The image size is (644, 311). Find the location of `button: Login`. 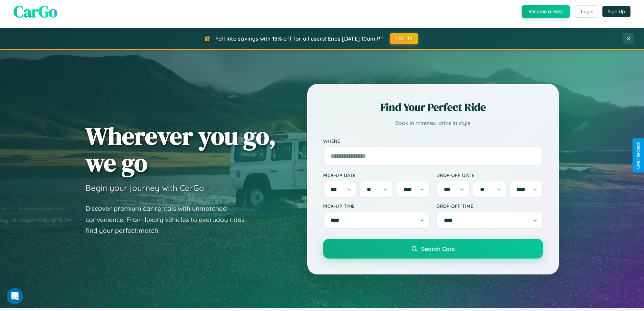

button: Login is located at coordinates (587, 12).